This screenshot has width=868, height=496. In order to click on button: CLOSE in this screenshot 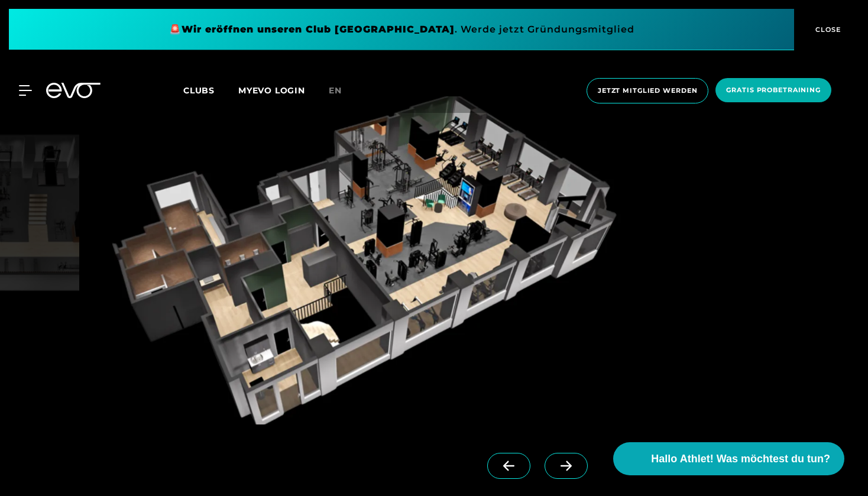, I will do `click(826, 30)`.